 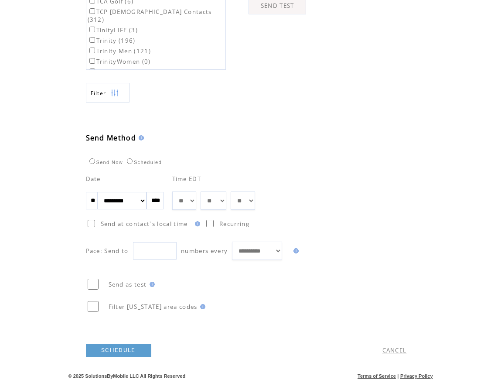 What do you see at coordinates (105, 162) in the screenshot?
I see `label: Send Now` at bounding box center [105, 162].